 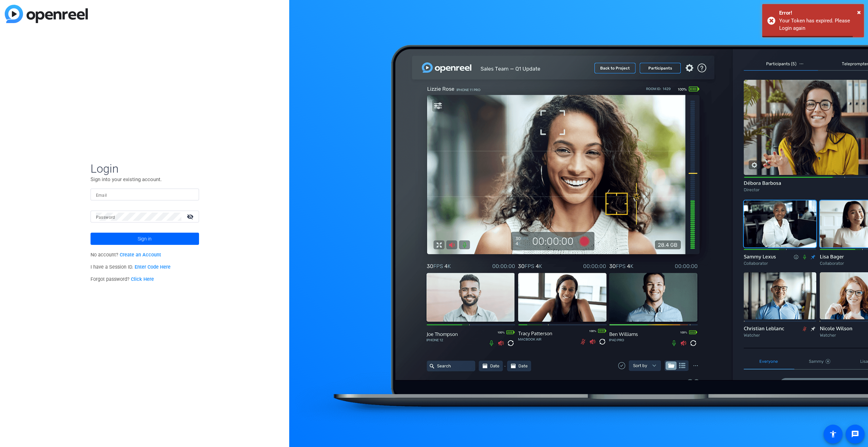 I want to click on span: No account?, so click(x=126, y=255).